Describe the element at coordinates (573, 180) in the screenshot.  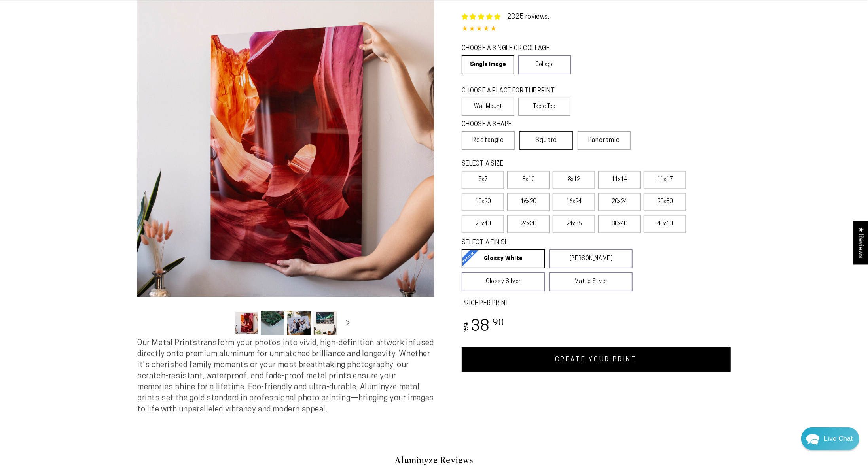
I see `label: 8x12` at that location.